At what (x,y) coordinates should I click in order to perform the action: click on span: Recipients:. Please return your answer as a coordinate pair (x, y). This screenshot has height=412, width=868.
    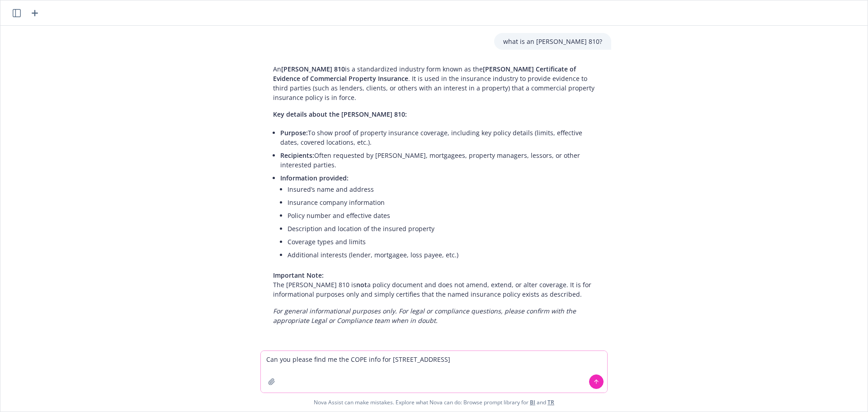
    Looking at the image, I should click on (297, 155).